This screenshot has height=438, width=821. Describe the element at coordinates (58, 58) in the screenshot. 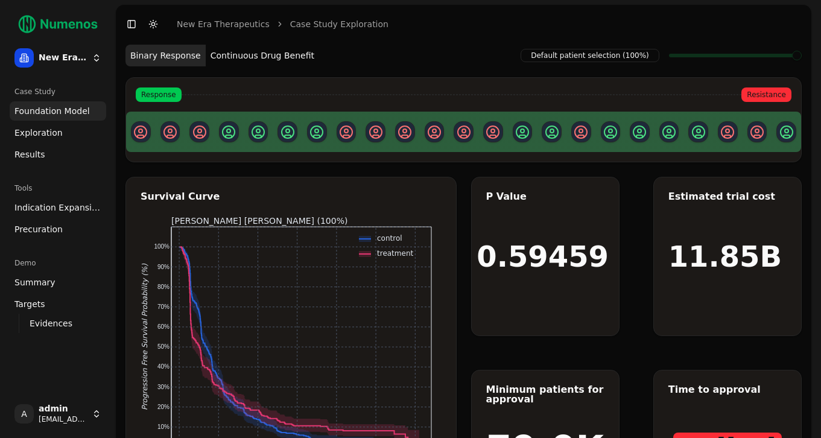

I see `button: New Era Therapeutics` at that location.